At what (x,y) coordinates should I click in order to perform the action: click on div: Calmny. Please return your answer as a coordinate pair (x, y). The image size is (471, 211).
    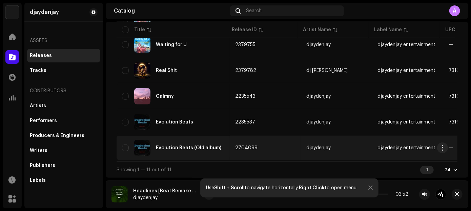
    Looking at the image, I should click on (165, 96).